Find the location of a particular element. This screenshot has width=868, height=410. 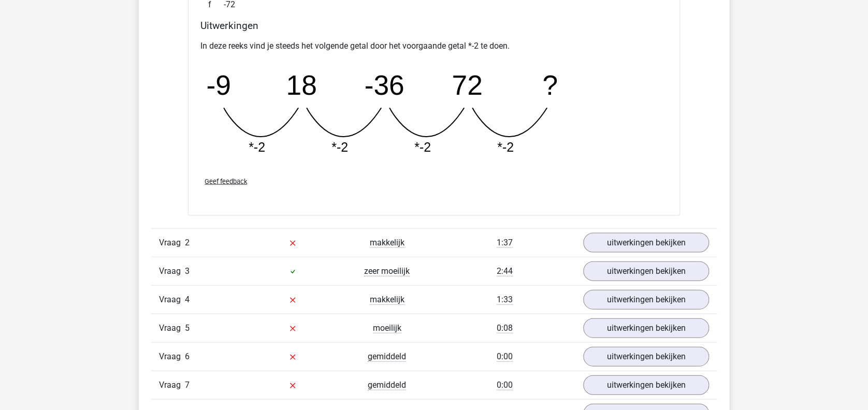

span: 2 is located at coordinates (187, 242).